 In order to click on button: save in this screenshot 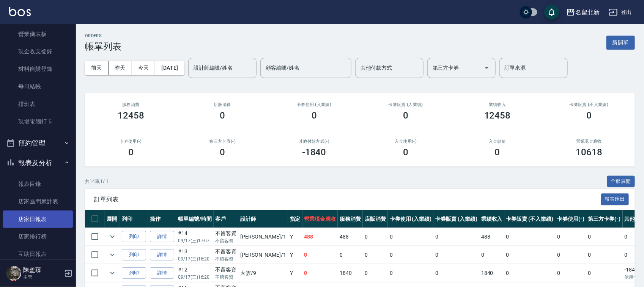, I will do `click(551, 12)`.